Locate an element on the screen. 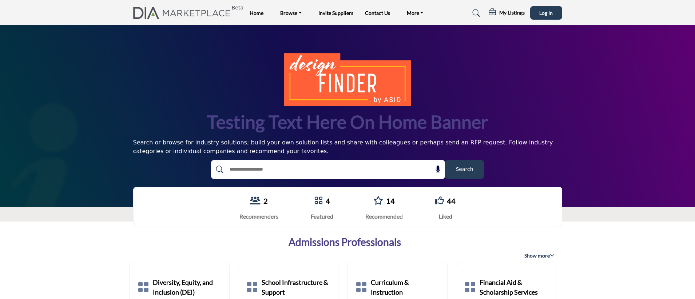  a: 4 is located at coordinates (328, 201).